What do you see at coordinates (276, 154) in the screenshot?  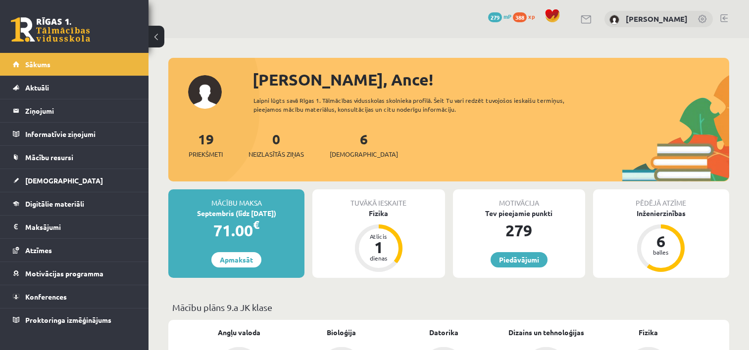 I see `span: Neizlasītās ziņas` at bounding box center [276, 154].